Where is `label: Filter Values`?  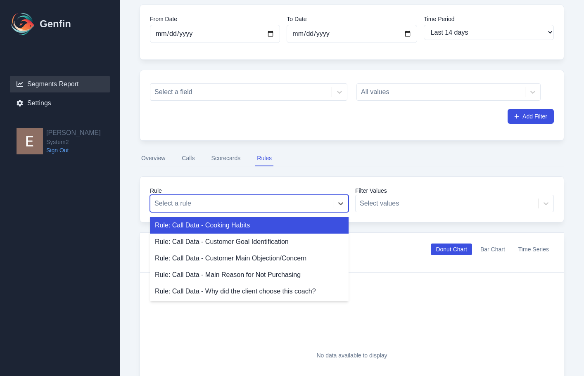 label: Filter Values is located at coordinates (455, 191).